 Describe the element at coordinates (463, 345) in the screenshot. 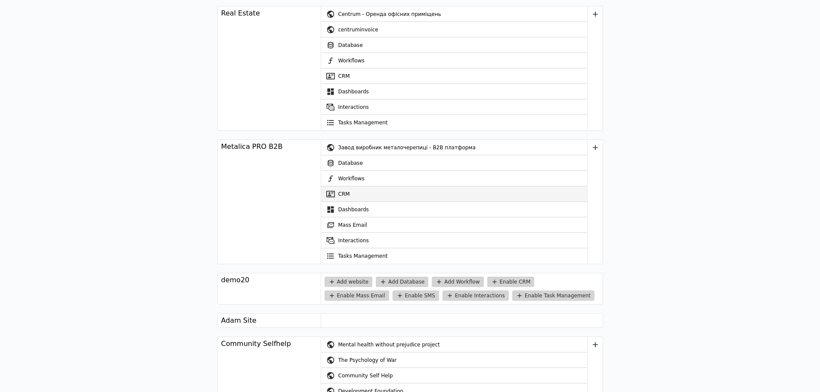

I see `div: Mental health without prejudice project` at that location.